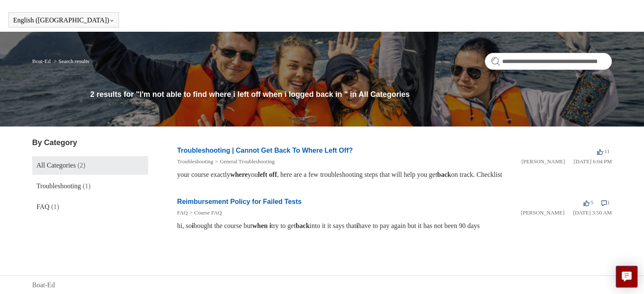 The width and height of the screenshot is (644, 294). I want to click on button: Live chat, so click(627, 277).